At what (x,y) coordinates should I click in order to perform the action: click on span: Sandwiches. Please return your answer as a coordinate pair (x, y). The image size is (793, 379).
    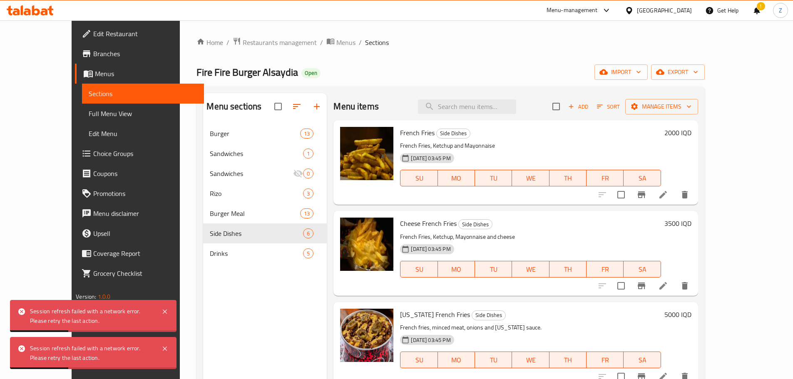
    Looking at the image, I should click on (251, 174).